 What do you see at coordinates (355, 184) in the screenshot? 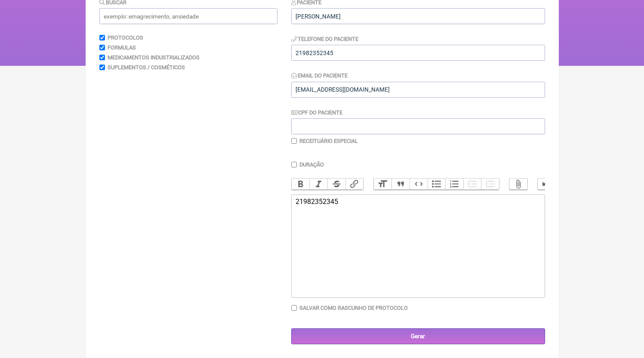
I see `button: Link` at bounding box center [355, 184].